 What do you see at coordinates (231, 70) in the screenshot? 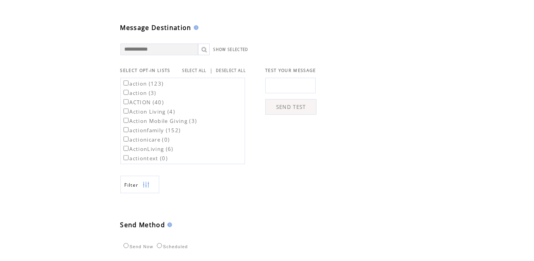
I see `a: DESELECT ALL` at bounding box center [231, 70].